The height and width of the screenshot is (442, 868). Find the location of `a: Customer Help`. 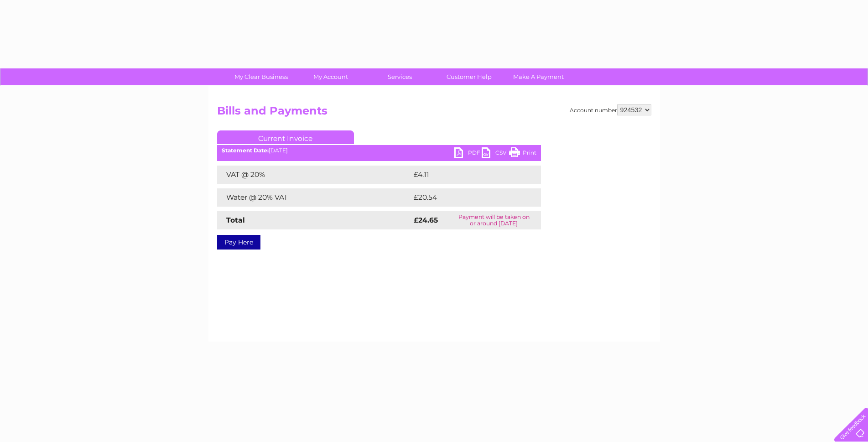

a: Customer Help is located at coordinates (469, 76).